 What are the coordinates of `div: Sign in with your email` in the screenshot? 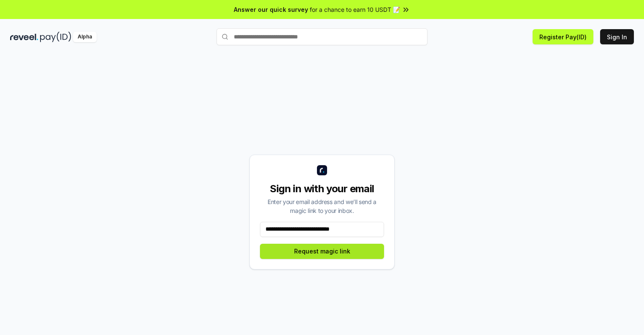 It's located at (322, 188).